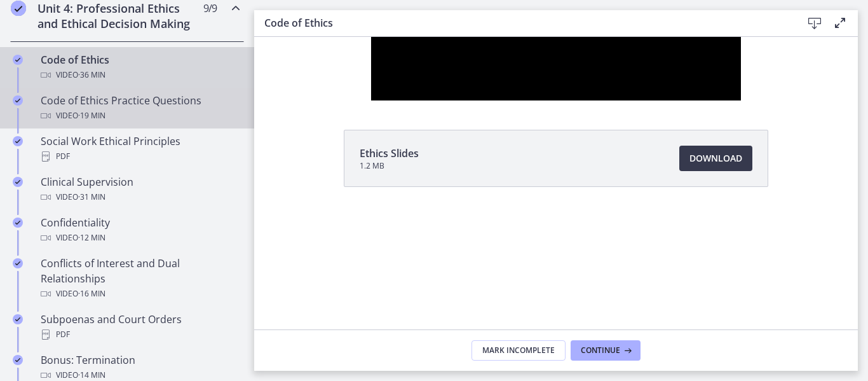 Image resolution: width=868 pixels, height=381 pixels. I want to click on span: · 36 min, so click(92, 75).